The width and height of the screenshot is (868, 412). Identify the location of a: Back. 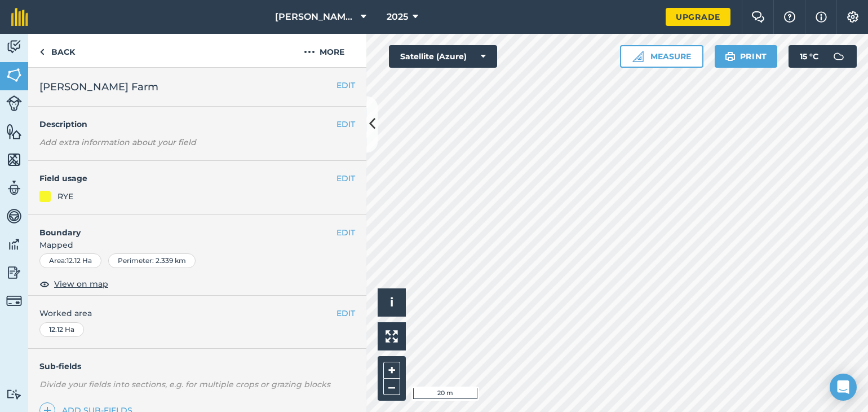
(57, 50).